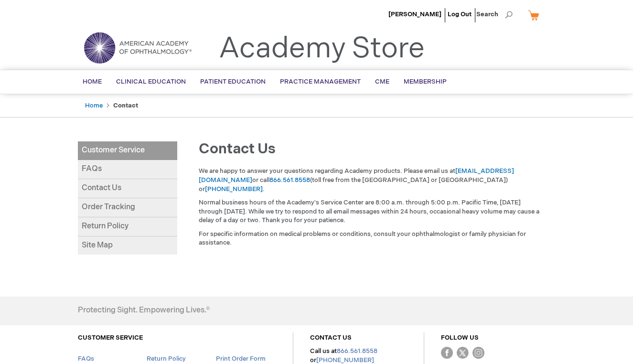  Describe the element at coordinates (330, 338) in the screenshot. I see `a: CONTACT US` at that location.